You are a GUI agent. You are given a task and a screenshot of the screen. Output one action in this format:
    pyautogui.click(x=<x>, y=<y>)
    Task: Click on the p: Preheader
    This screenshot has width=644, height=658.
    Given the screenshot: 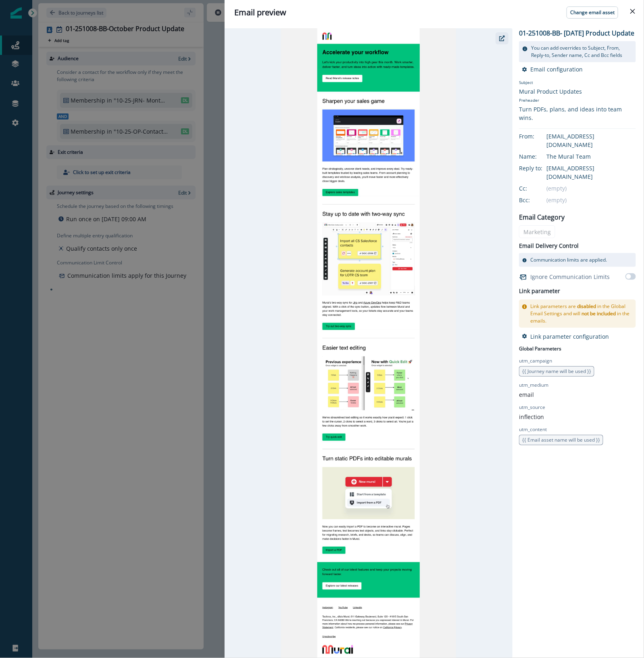 What is the action you would take?
    pyautogui.click(x=577, y=100)
    